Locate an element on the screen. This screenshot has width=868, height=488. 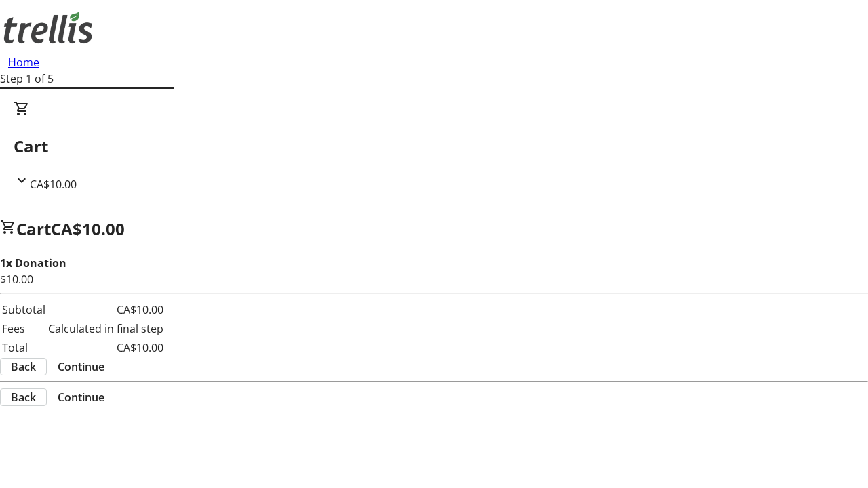
h2: Cart is located at coordinates (434, 147).